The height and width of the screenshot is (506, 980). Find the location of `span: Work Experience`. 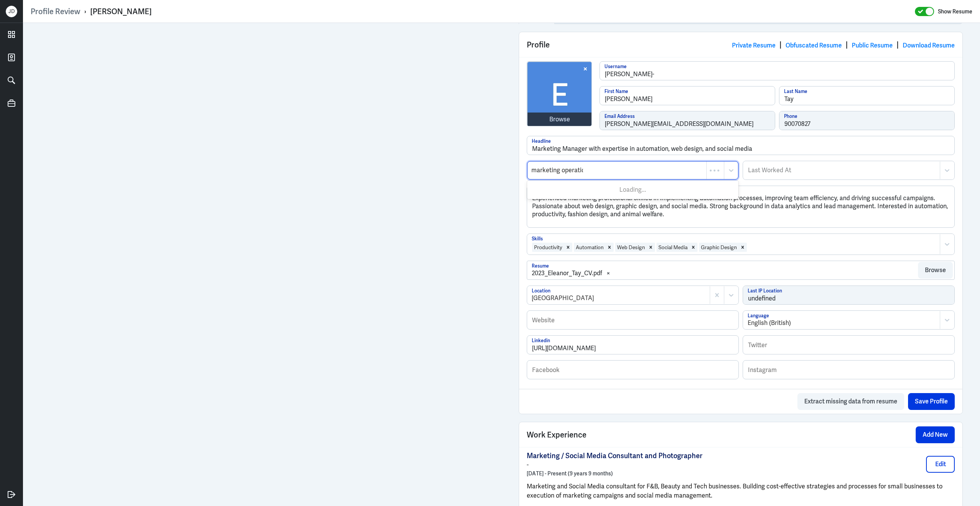

span: Work Experience is located at coordinates (556, 435).